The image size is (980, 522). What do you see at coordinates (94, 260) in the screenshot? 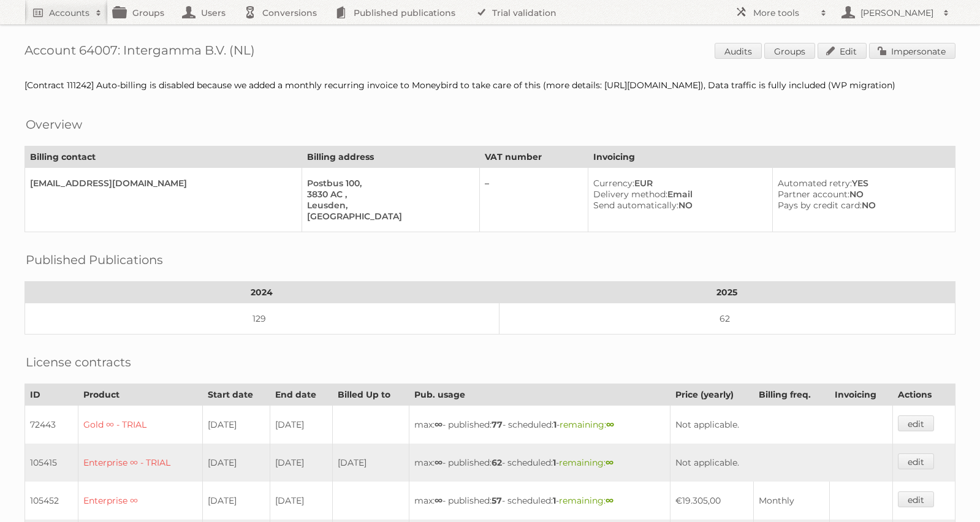
I see `h2: Published Publications` at bounding box center [94, 260].